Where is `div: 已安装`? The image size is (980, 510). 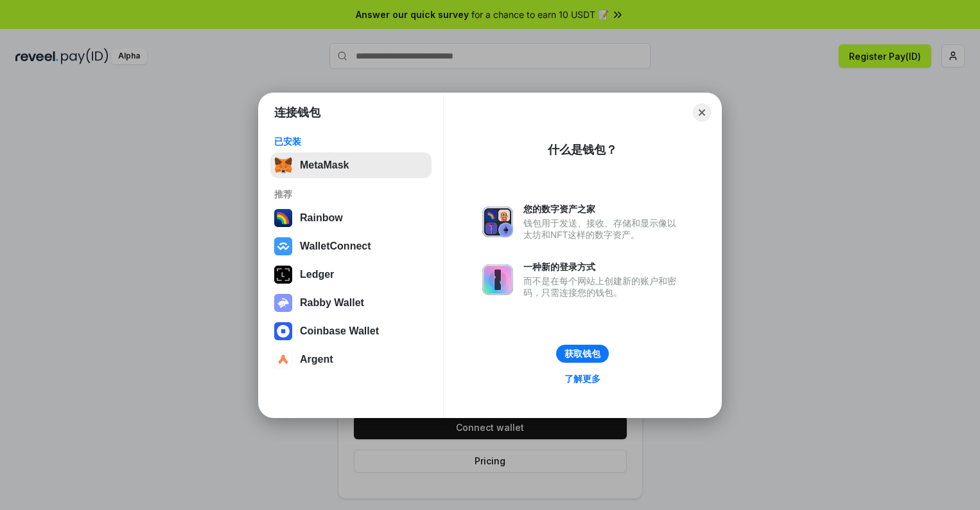 div: 已安装 is located at coordinates (351, 141).